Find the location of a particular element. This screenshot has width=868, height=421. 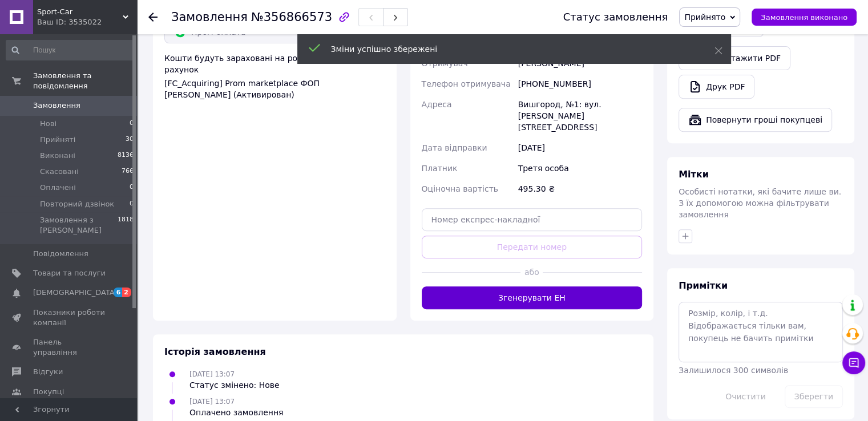

span: №356866573 is located at coordinates (292, 17).